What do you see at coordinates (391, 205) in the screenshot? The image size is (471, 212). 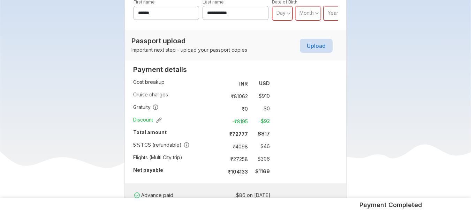 I see `h5: Payment Completed` at bounding box center [391, 205].